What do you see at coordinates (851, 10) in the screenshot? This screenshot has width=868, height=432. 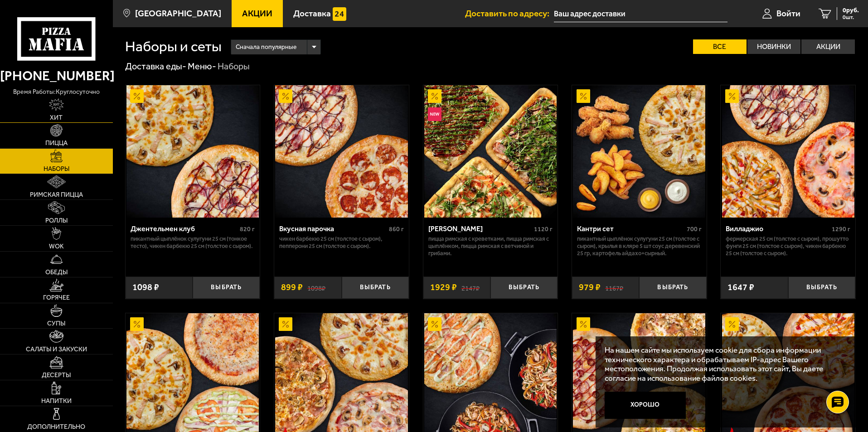 I see `span: 0 руб.` at bounding box center [851, 10].